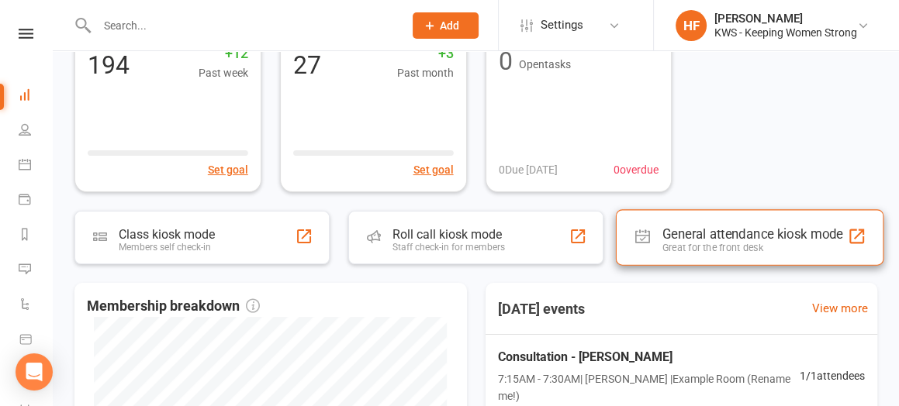 The height and width of the screenshot is (406, 899). I want to click on a: Calendar, so click(36, 166).